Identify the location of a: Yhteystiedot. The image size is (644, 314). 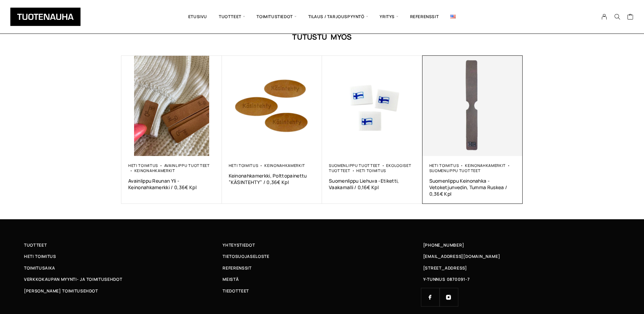
(321, 245).